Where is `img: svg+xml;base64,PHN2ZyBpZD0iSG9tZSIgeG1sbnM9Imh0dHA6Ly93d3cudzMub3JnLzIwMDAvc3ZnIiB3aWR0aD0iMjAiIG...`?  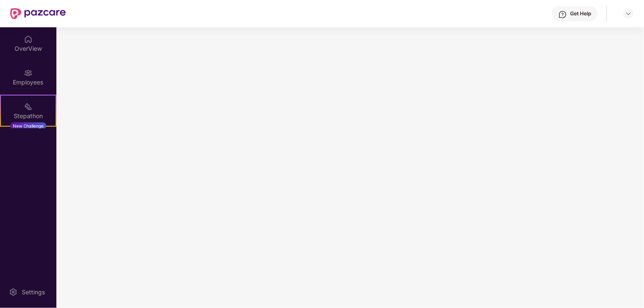
img: svg+xml;base64,PHN2ZyBpZD0iSG9tZSIgeG1sbnM9Imh0dHA6Ly93d3cudzMub3JnLzIwMDAvc3ZnIiB3aWR0aD0iMjAiIG... is located at coordinates (29, 39).